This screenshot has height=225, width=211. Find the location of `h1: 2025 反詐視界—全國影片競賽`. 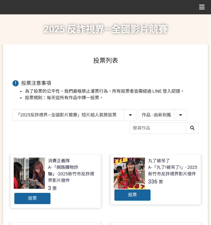

h1: 2025 反詐視界—全國影片競賽 is located at coordinates (106, 29).